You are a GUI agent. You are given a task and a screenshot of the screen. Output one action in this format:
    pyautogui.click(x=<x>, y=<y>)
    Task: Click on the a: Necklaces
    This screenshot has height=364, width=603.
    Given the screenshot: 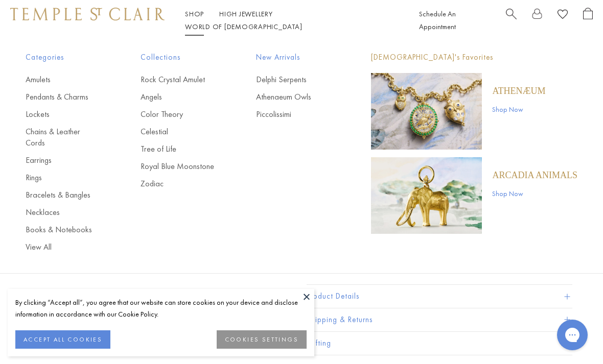 What is the action you would take?
    pyautogui.click(x=62, y=212)
    